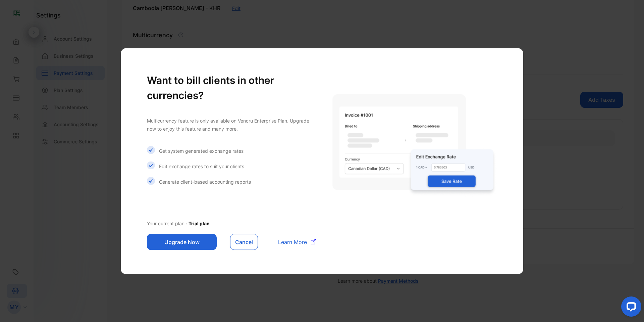 The image size is (644, 322). I want to click on span: Your current plan :, so click(168, 223).